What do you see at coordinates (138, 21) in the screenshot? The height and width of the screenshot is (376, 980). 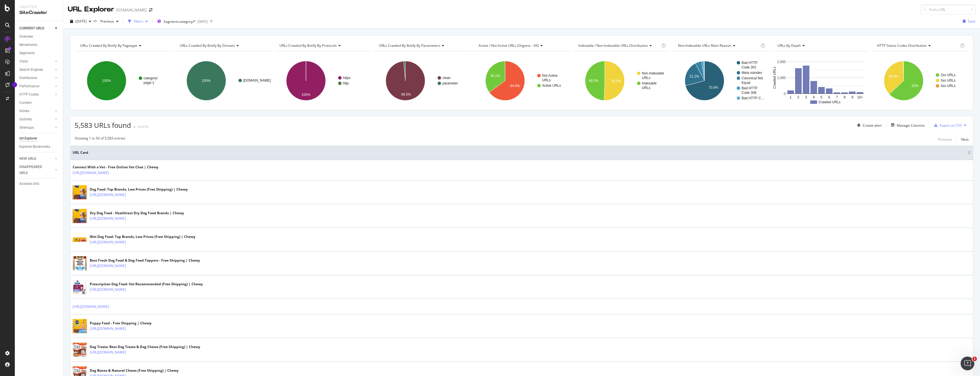 I see `button: Filters` at bounding box center [138, 21].